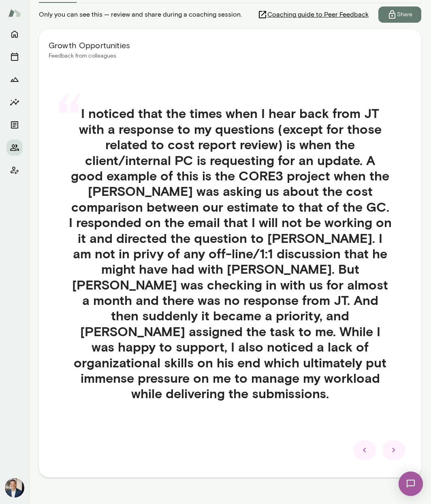 The width and height of the screenshot is (431, 504). I want to click on button: Share, so click(400, 15).